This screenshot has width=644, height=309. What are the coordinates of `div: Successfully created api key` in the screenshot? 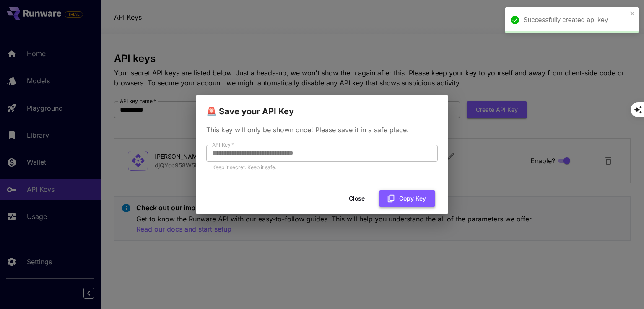 It's located at (575, 20).